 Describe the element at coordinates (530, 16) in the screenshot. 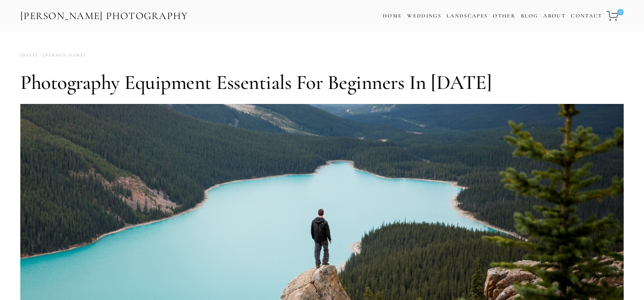

I see `a: Blog` at that location.